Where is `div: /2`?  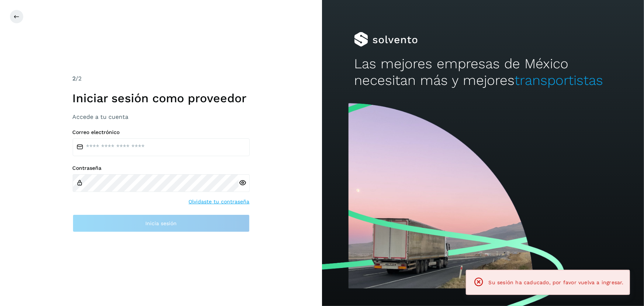
div: /2 is located at coordinates (161, 79).